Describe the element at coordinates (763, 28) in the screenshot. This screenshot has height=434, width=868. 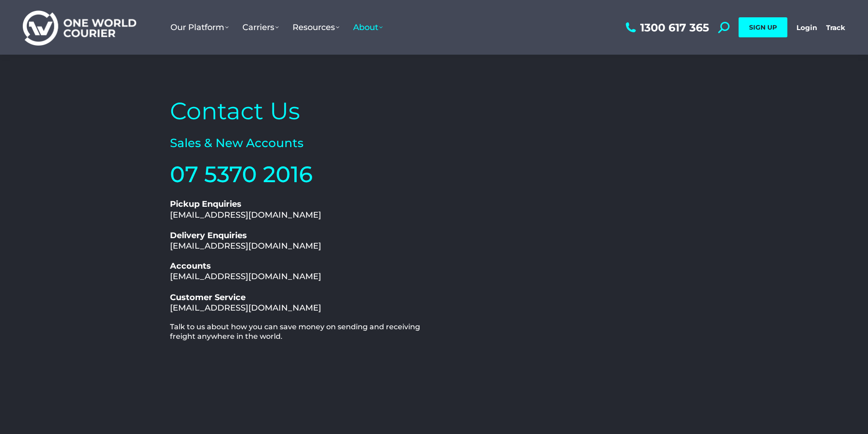
I see `a: SIGN UP` at that location.